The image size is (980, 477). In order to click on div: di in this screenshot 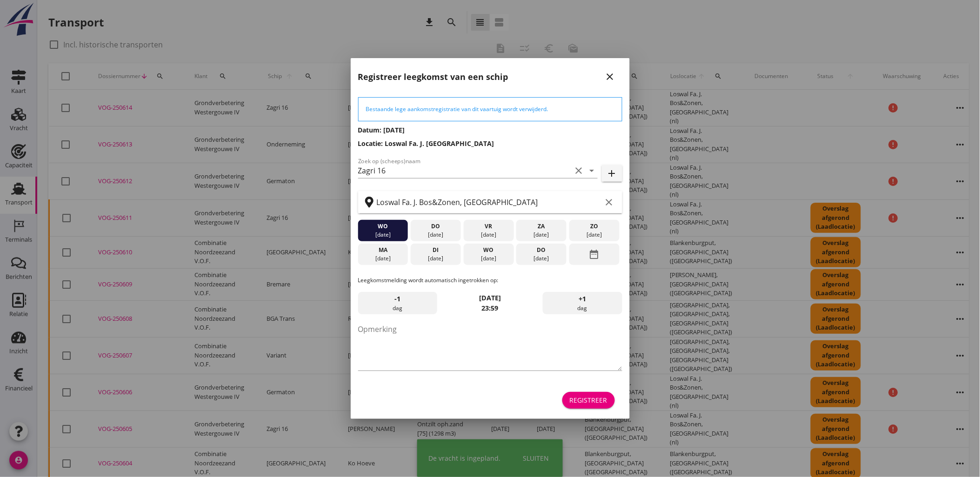, I will do `click(436, 251)`.